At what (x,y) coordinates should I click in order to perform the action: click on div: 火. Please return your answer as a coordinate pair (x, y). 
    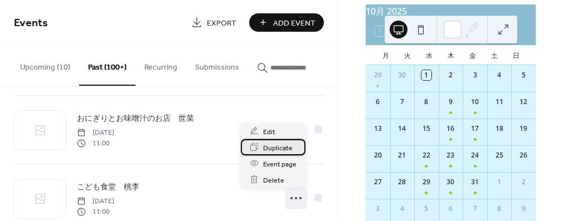
    Looking at the image, I should click on (407, 55).